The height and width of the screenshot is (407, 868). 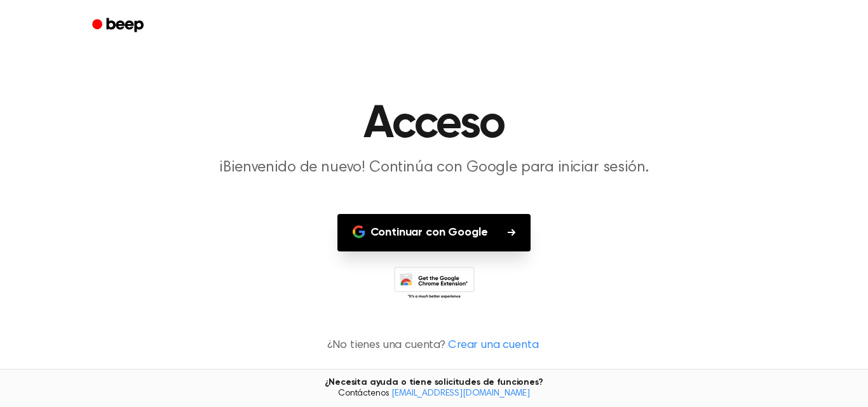 What do you see at coordinates (434, 232) in the screenshot?
I see `button: Continuar con Google` at bounding box center [434, 232].